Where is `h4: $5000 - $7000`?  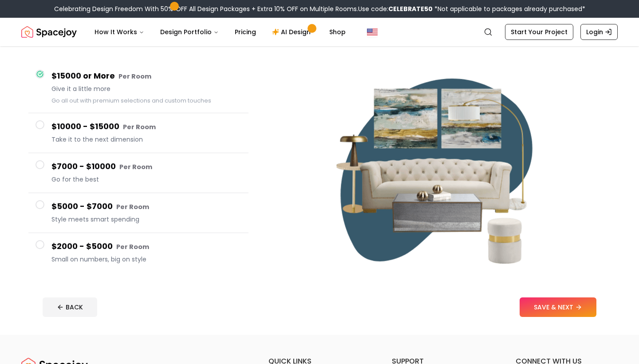
h4: $5000 - $7000 is located at coordinates (146, 206).